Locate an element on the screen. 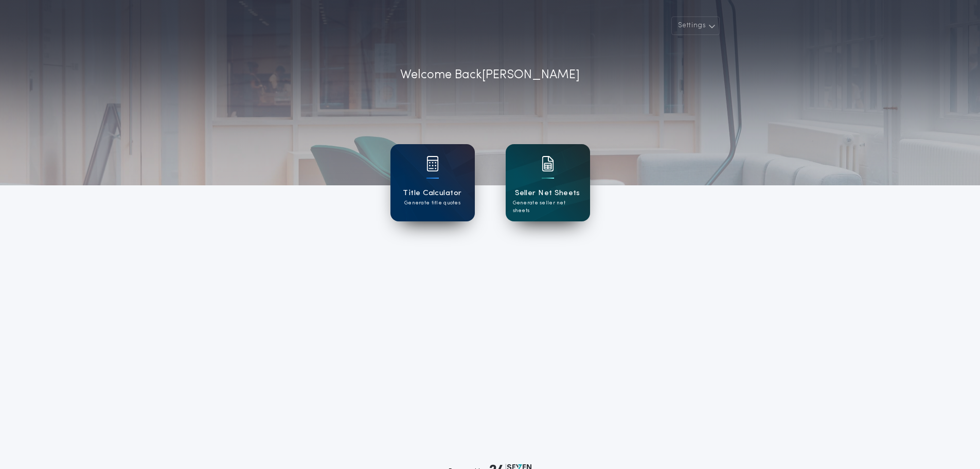  a: card iconTitle CalculatorGenerate title quotes is located at coordinates (433, 183).